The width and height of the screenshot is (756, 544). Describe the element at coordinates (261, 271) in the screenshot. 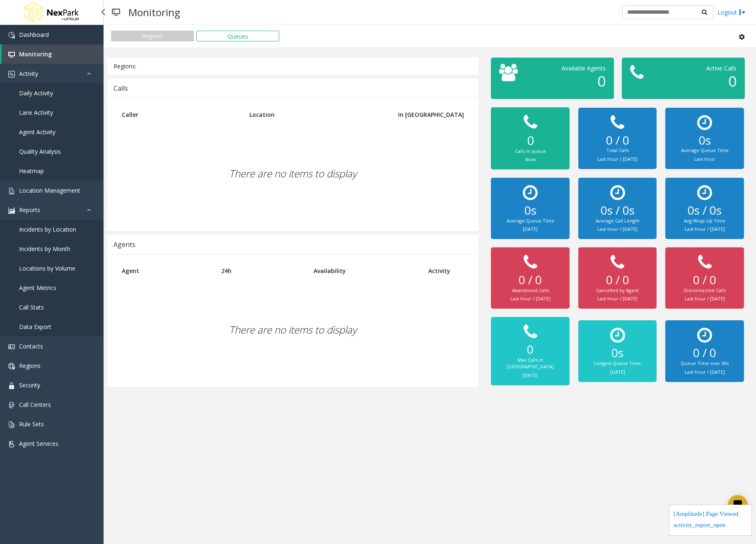

I see `th: 24h` at that location.